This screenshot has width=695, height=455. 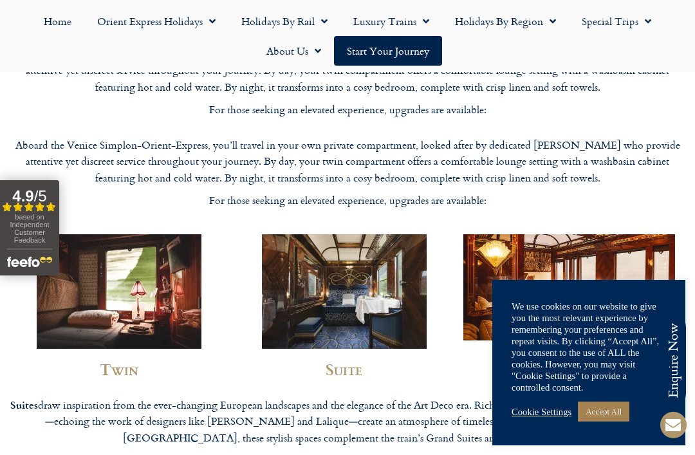 I want to click on p: Aboard the Venice Simplon-Orient-Express, you’ll travel in your own private compartment, looked a..., so click(x=347, y=161).